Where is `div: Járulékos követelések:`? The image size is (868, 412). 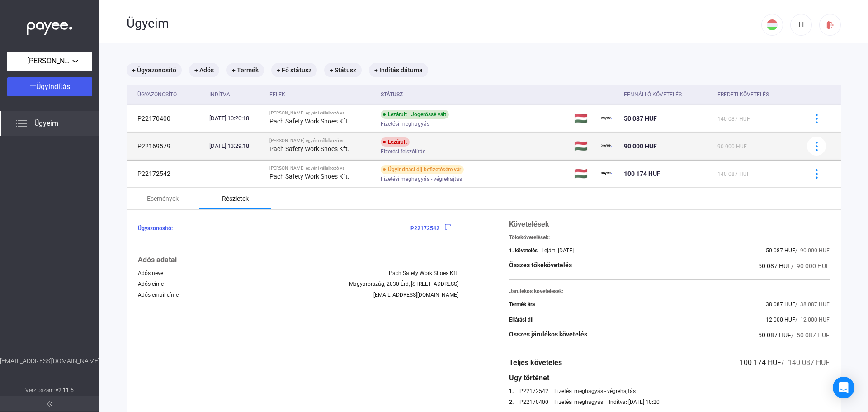 div: Járulékos követelések: is located at coordinates (669, 291).